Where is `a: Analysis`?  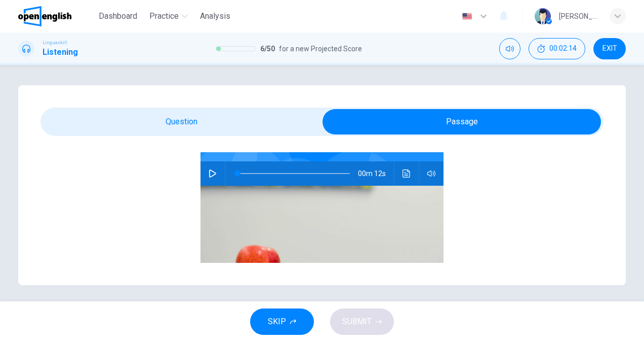 a: Analysis is located at coordinates (215, 16).